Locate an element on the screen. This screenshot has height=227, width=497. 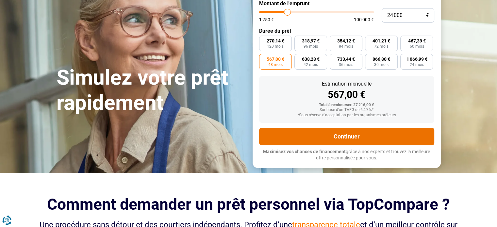
div: Total à rembourser: 27 216,00 € is located at coordinates (347, 105).